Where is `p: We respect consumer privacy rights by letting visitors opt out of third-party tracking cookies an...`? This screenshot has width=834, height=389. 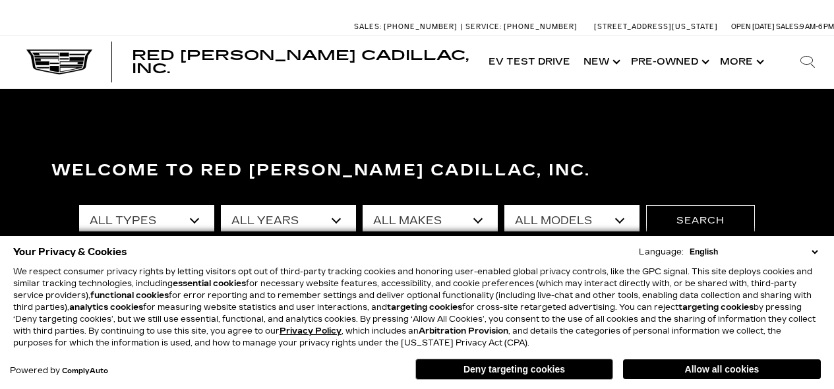 p: We respect consumer privacy rights by letting visitors opt out of third-party tracking cookies an... is located at coordinates (417, 307).